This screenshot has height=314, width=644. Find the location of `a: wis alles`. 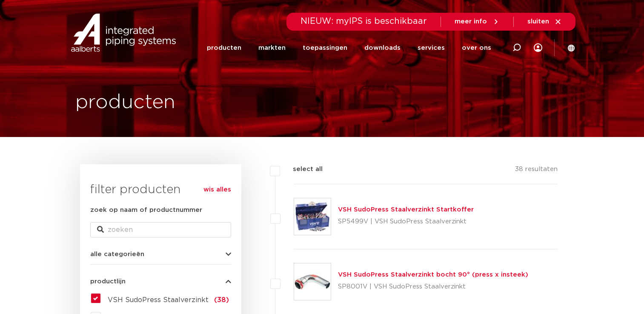

a: wis alles is located at coordinates (217, 190).